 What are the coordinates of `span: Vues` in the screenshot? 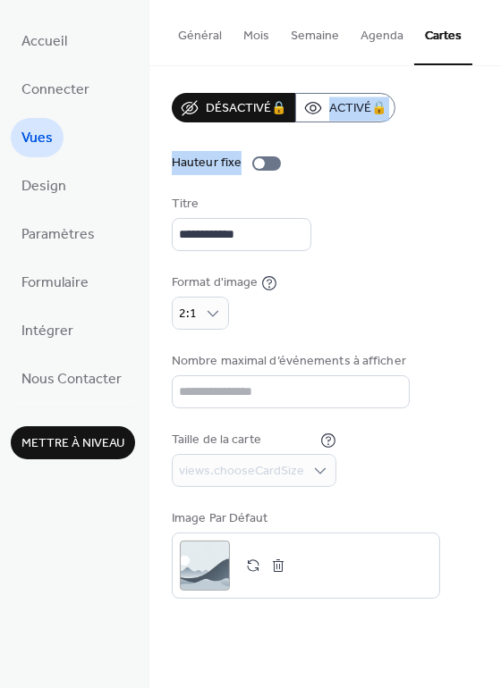 It's located at (37, 139).